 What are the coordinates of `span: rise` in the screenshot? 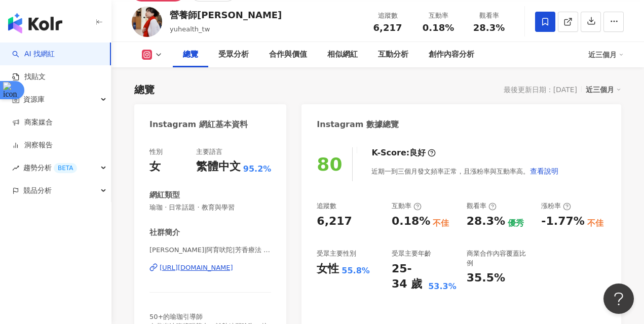 It's located at (16, 168).